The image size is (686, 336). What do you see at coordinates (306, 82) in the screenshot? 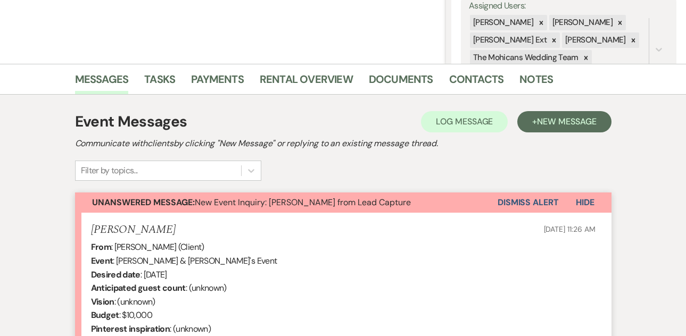
I see `a: Rental Overview` at bounding box center [306, 82].